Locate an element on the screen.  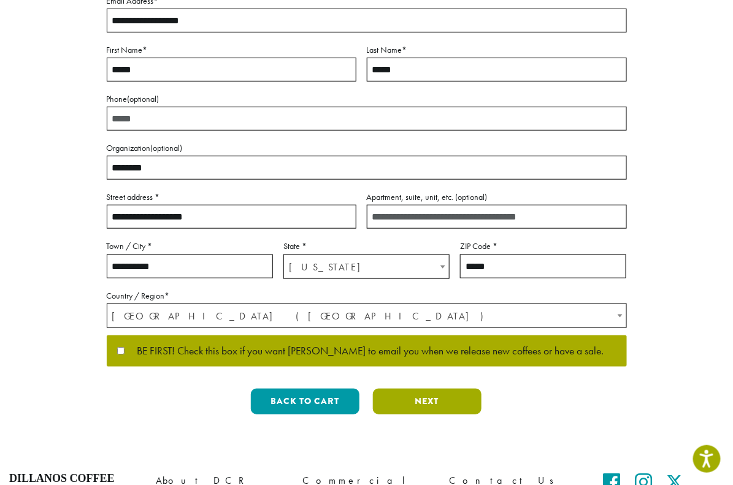
label: First Name is located at coordinates (231, 50).